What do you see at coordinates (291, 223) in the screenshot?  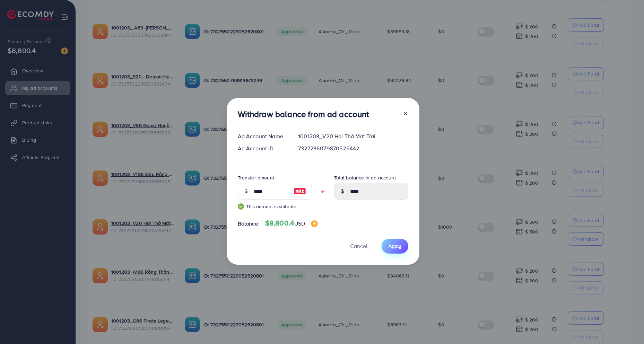 I see `h4: $8,800.4` at bounding box center [291, 223].